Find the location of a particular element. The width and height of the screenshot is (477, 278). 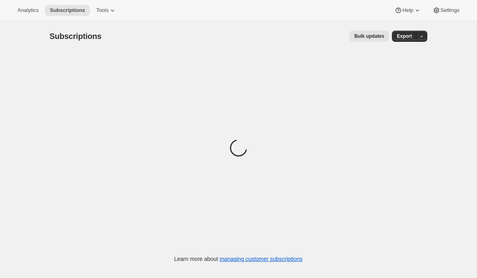

button: Subscriptions is located at coordinates (67, 10).